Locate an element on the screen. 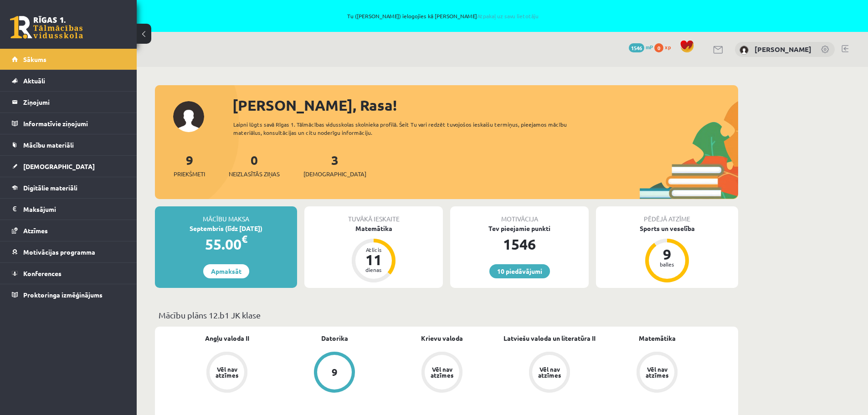 The height and width of the screenshot is (415, 868). span: Konferences is located at coordinates (42, 273).